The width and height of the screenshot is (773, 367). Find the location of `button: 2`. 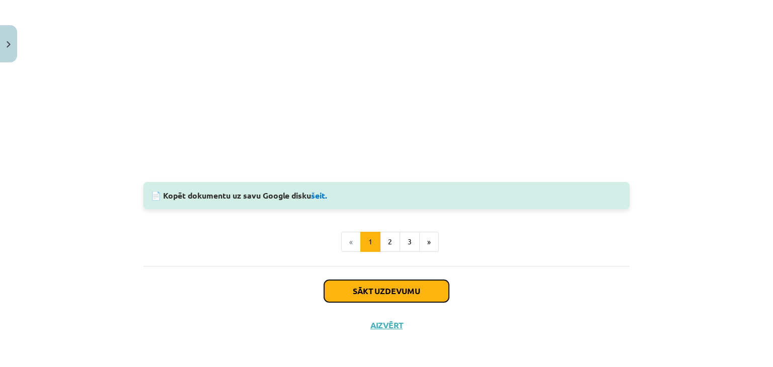

button: 2 is located at coordinates (390, 242).